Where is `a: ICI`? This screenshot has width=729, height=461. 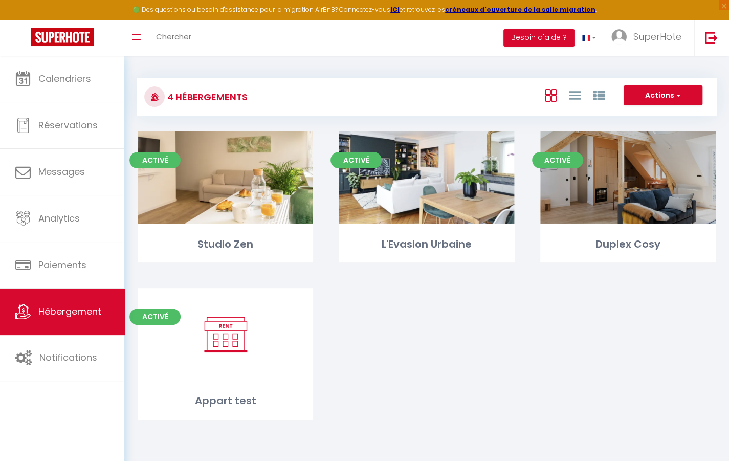
a: ICI is located at coordinates (395, 9).